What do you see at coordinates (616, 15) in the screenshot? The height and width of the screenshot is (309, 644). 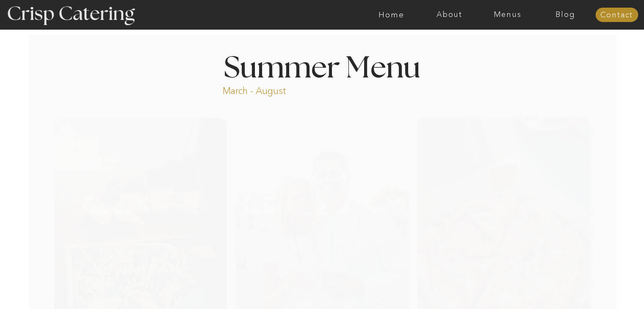 I see `nav: Contact` at bounding box center [616, 15].